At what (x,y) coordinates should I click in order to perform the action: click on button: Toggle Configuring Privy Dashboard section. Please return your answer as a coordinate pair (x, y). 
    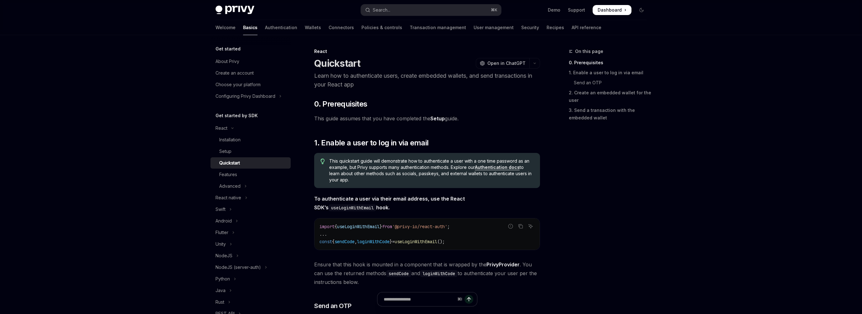
    Looking at the image, I should click on (251, 96).